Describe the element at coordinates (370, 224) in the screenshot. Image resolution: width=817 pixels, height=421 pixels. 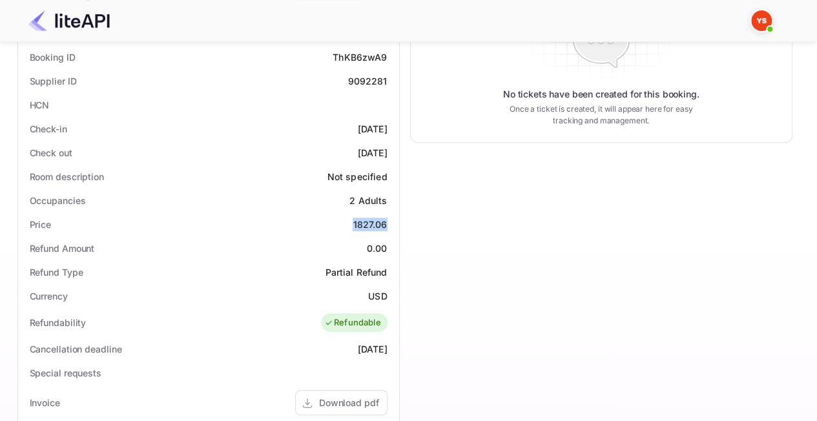
I see `div: 1827.06` at that location.